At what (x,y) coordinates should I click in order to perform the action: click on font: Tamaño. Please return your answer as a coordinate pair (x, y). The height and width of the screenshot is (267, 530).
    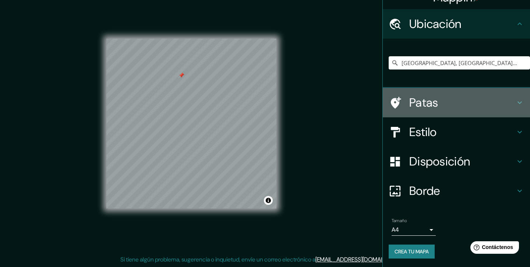
    Looking at the image, I should click on (399, 221).